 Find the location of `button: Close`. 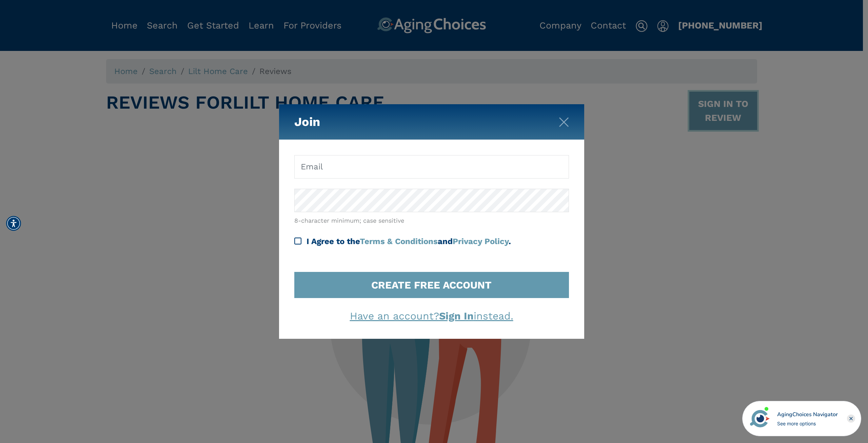

button: Close is located at coordinates (564, 120).